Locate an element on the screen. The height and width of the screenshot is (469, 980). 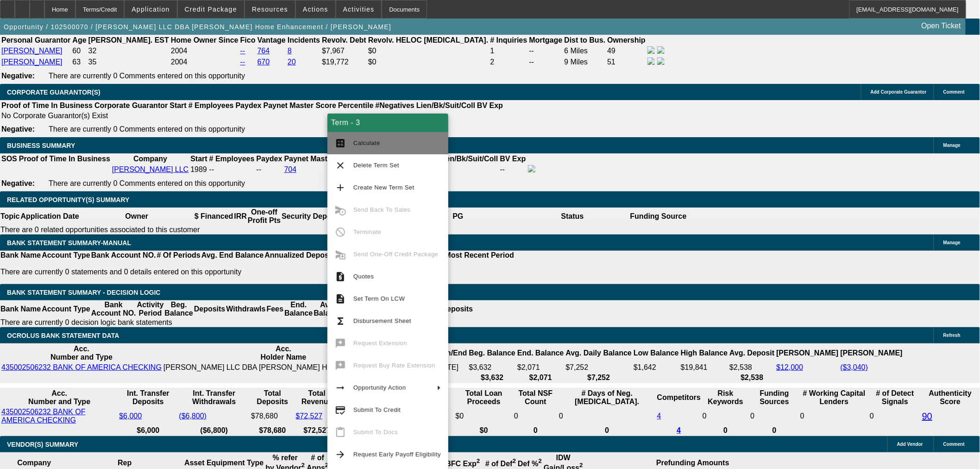
a: ($3,040) is located at coordinates (855, 367).